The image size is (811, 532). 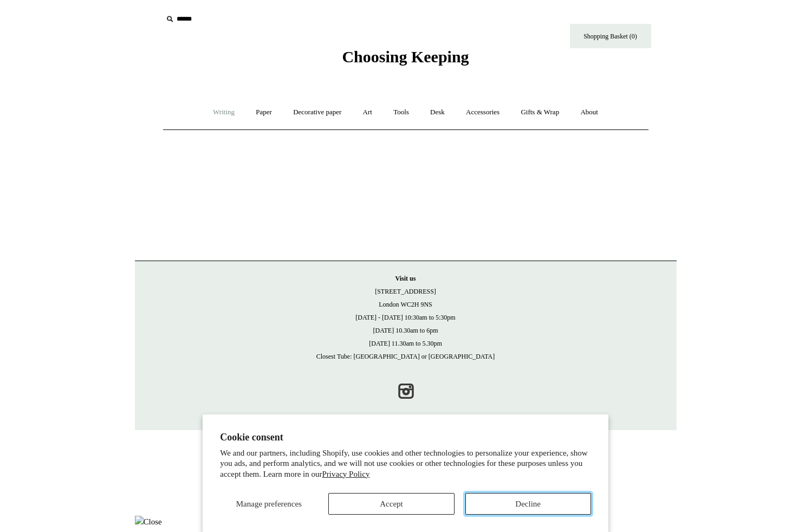 What do you see at coordinates (589, 112) in the screenshot?
I see `a: About` at bounding box center [589, 112].